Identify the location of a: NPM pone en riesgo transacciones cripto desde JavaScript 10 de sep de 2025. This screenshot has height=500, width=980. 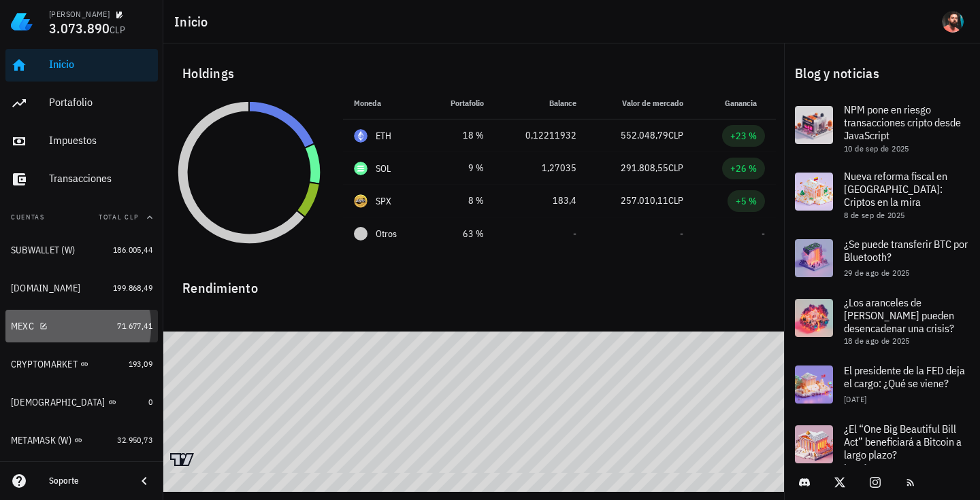
(882, 129).